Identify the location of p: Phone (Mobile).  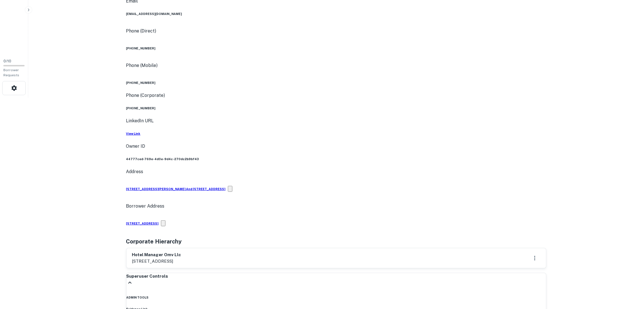
(142, 66).